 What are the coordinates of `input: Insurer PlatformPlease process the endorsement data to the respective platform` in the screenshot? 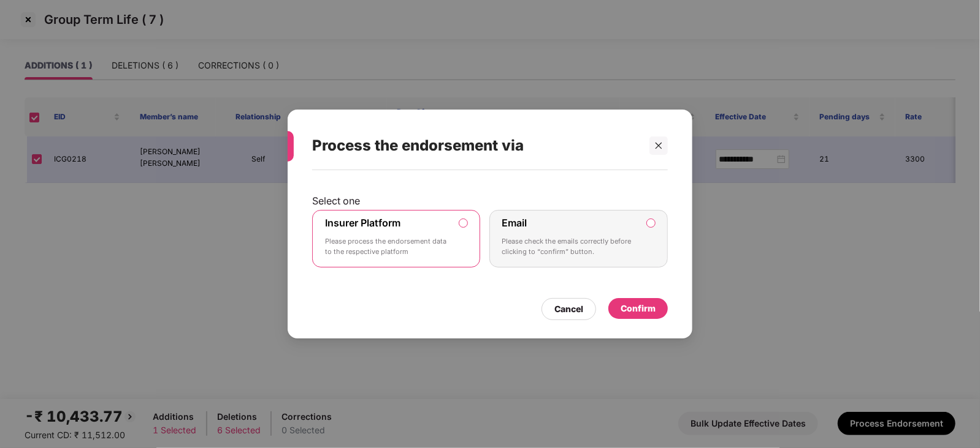 It's located at (463, 223).